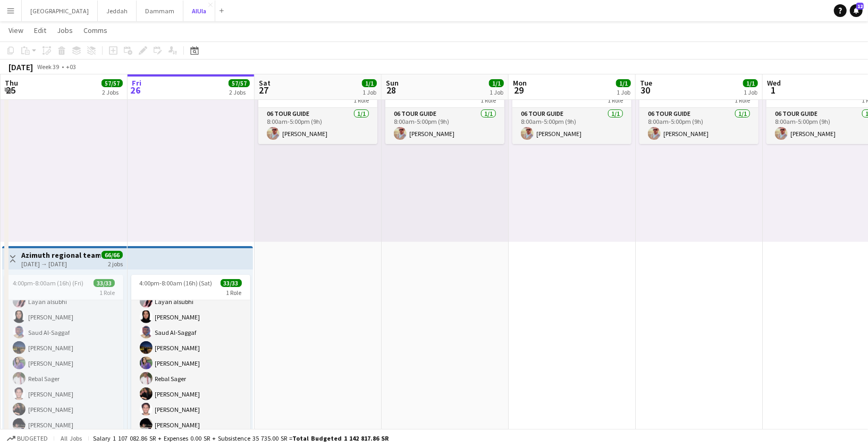 This screenshot has width=868, height=447. What do you see at coordinates (112, 254) in the screenshot?
I see `span: 66/66` at bounding box center [112, 254].